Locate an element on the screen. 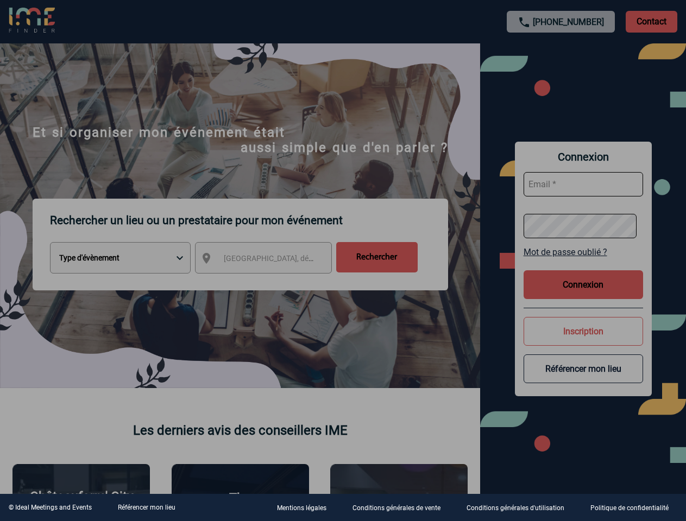 This screenshot has width=686, height=521. p: Mentions légales is located at coordinates (301, 509).